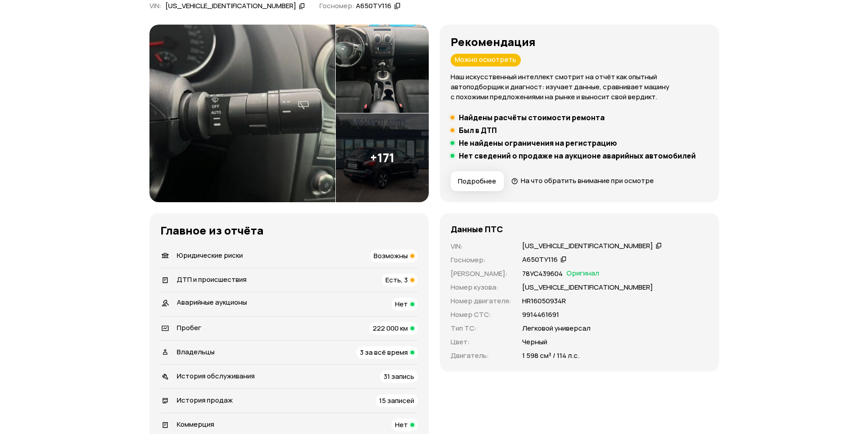 The image size is (868, 434). I want to click on p: Номер кузова :, so click(481, 288).